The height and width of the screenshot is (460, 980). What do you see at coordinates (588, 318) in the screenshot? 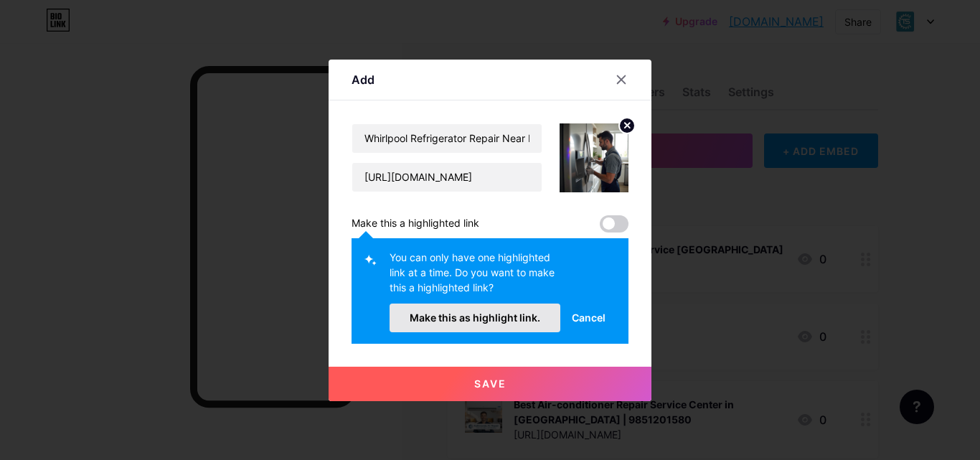
I see `button: Cancel` at bounding box center [588, 318].